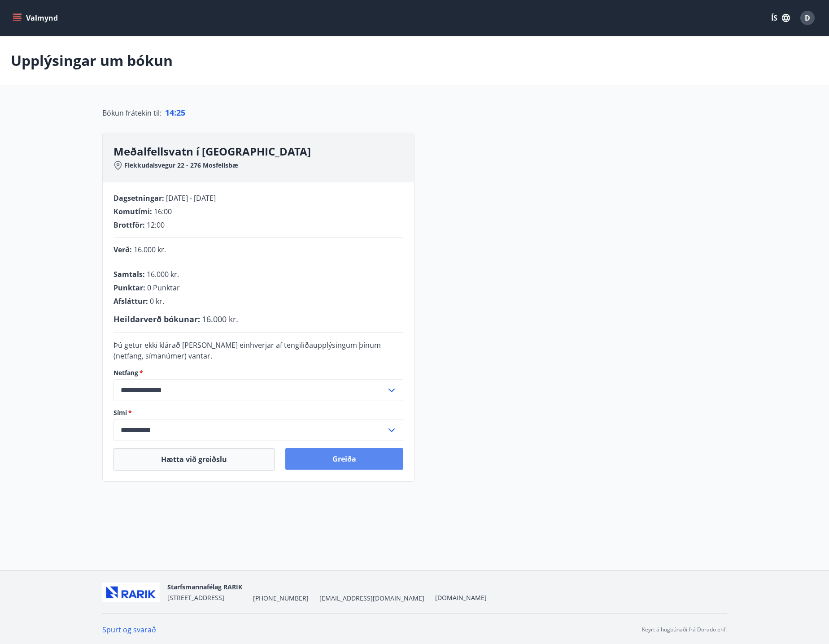 The height and width of the screenshot is (644, 829). What do you see at coordinates (131, 592) in the screenshot?
I see `img: ZmrgJ79bX6zJLXUGuSjrUVyxXxBt3QcBuEz7Nz1t.png` at bounding box center [131, 592].